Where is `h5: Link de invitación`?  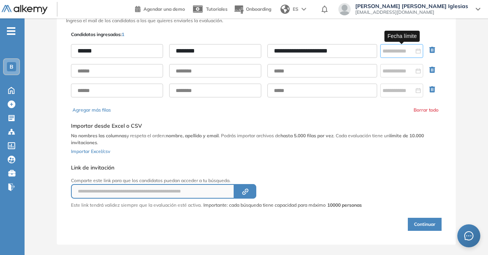 h5: Link de invitación is located at coordinates (216, 168).